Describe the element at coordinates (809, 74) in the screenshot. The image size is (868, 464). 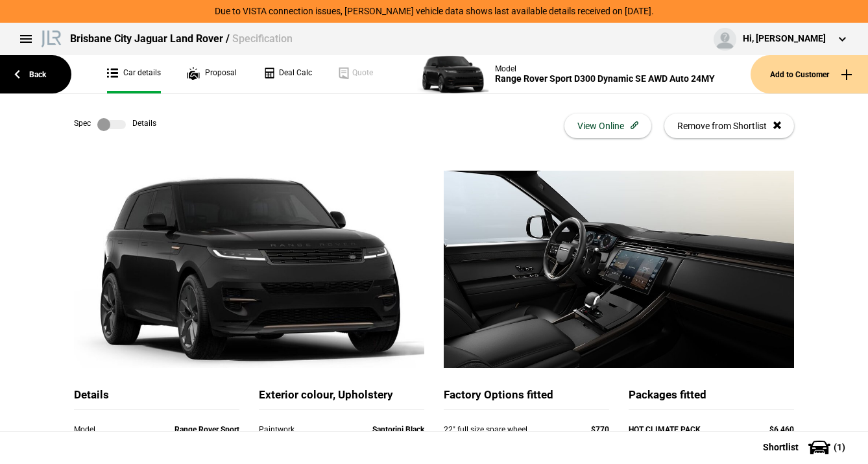
I see `button: Add to Customer` at that location.